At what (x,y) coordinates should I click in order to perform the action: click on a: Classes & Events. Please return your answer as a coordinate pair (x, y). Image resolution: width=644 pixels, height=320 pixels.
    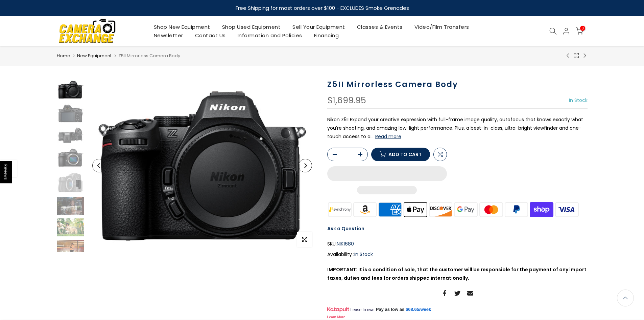
    Looking at the image, I should click on (380, 27).